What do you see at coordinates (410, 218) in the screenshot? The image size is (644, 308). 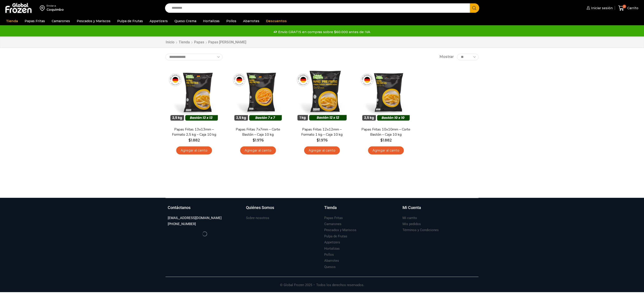 I see `h3: Mi carrito` at bounding box center [410, 218].